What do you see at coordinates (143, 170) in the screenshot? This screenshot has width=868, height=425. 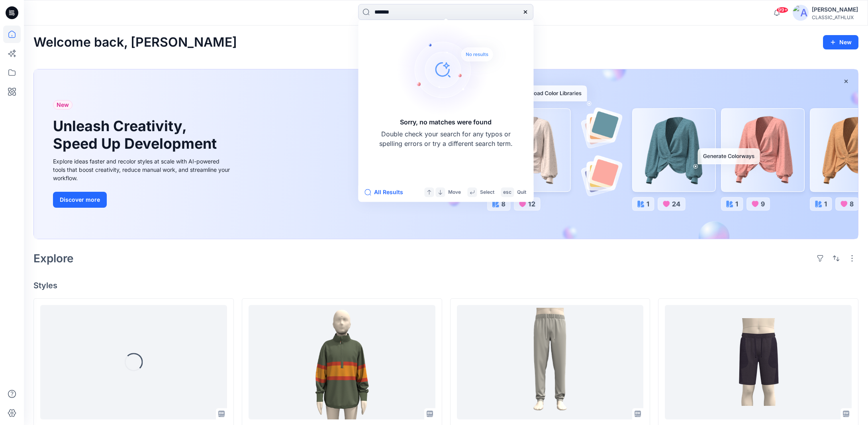 I see `div: Explore ideas faster and recolor styles at scale with AI-powered tools that boost creativity, red...` at bounding box center [143, 170].